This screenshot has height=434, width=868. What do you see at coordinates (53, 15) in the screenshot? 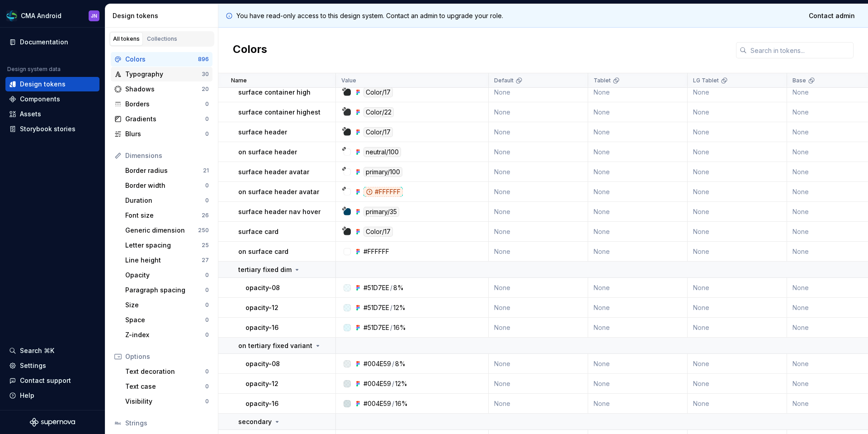
I see `button: CMA AndroidJN` at bounding box center [53, 15].